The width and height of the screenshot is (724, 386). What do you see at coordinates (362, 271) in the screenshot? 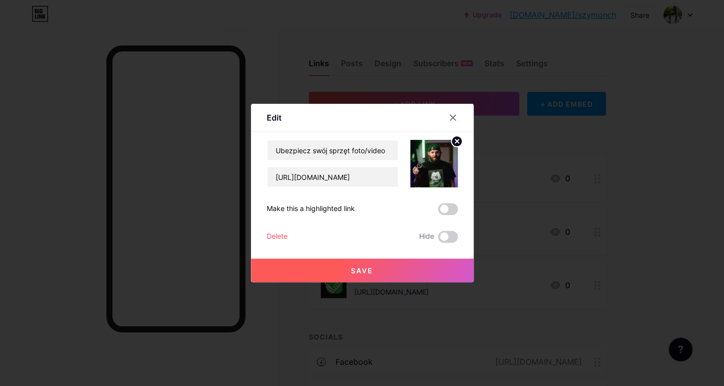
I see `span: Save` at bounding box center [362, 271].